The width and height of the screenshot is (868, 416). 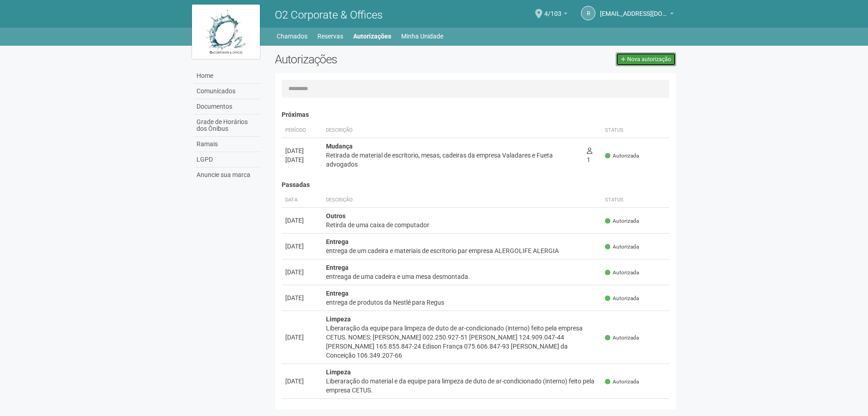 What do you see at coordinates (335, 216) in the screenshot?
I see `strong: Outros` at bounding box center [335, 216].